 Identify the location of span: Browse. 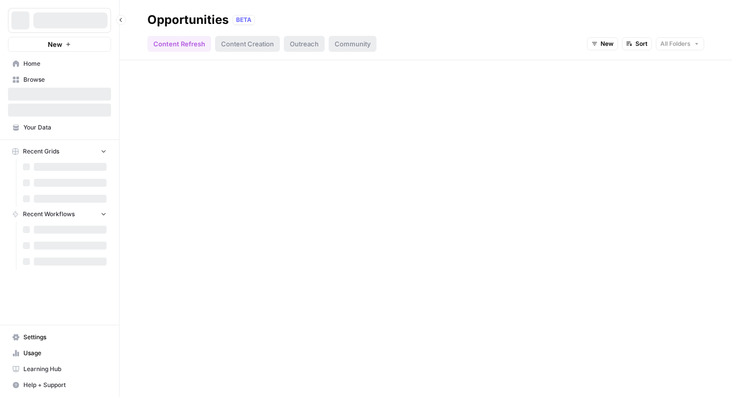
(65, 80).